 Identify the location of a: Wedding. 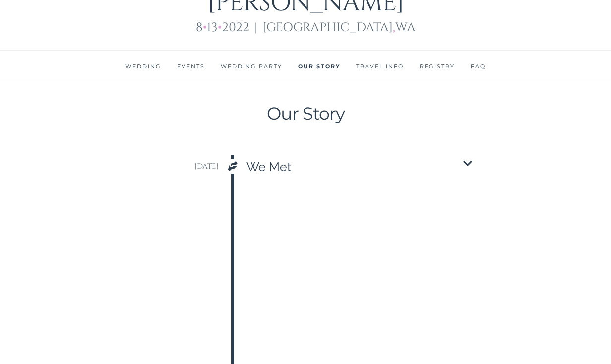
(143, 66).